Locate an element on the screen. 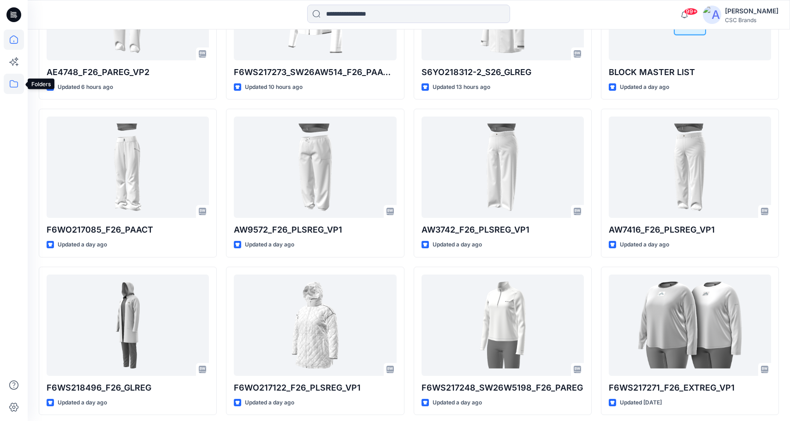 This screenshot has width=790, height=421. p: F6WS218496_F26_GLREG is located at coordinates (128, 388).